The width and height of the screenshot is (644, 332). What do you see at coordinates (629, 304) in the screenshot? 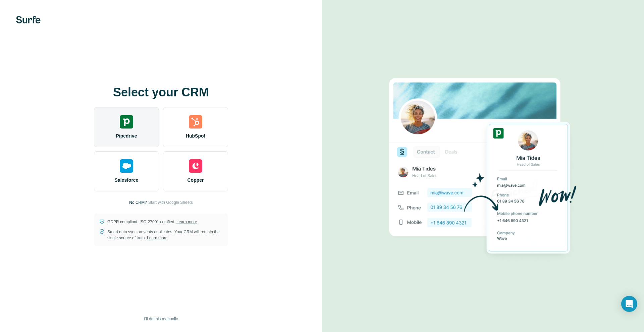
I see `div: Open Intercom Messenger` at bounding box center [629, 304].